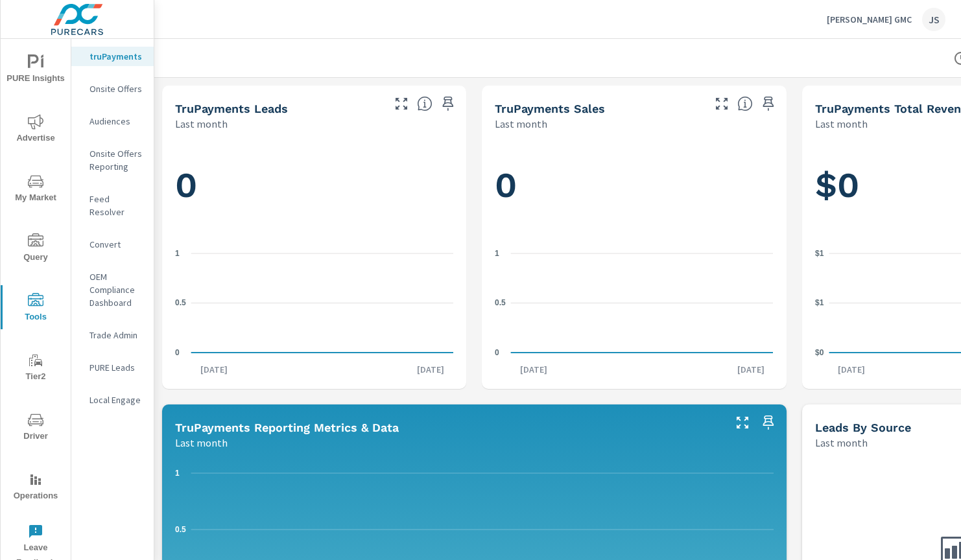 Image resolution: width=961 pixels, height=560 pixels. What do you see at coordinates (116, 121) in the screenshot?
I see `p: Audiences` at bounding box center [116, 121].